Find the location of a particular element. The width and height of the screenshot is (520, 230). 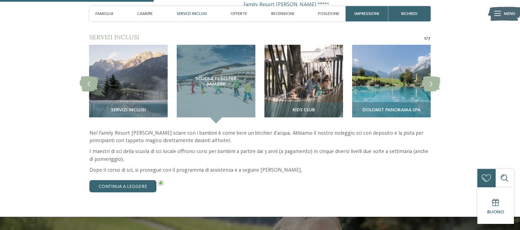

span: Recensioni is located at coordinates (283, 14).